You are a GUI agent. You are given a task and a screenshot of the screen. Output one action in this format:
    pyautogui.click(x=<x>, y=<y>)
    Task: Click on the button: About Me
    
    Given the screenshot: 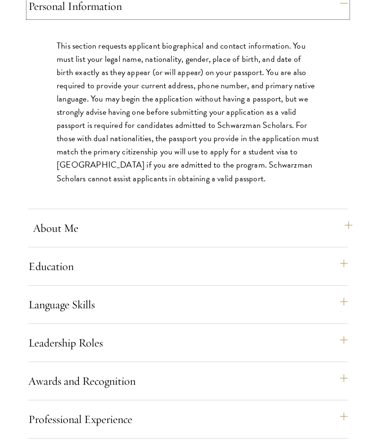 What is the action you would take?
    pyautogui.click(x=193, y=228)
    